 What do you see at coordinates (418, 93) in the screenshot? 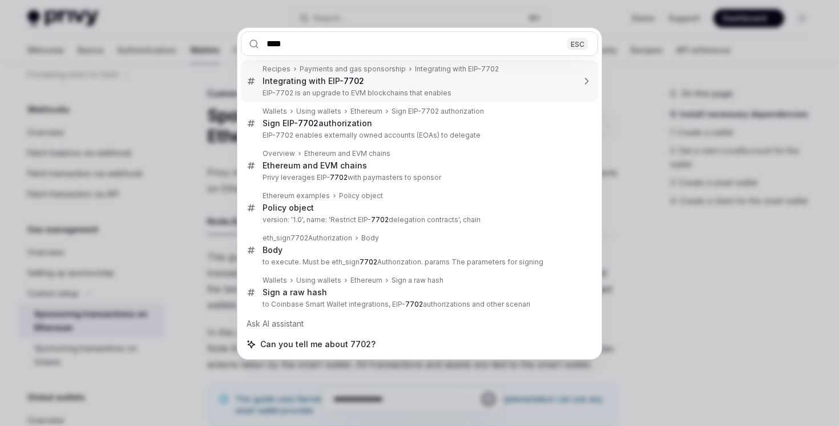
I see `p: EIP-7702 is an upgrade to EVM blockchains that enables` at bounding box center [418, 93].